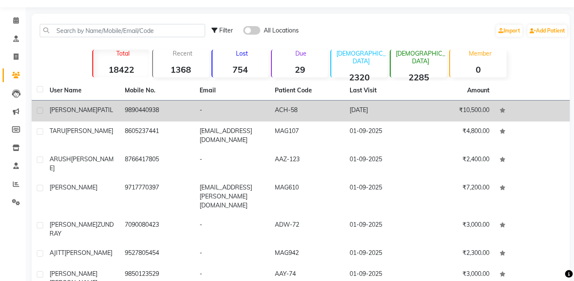  I want to click on td: ₹2,400.00, so click(457, 164).